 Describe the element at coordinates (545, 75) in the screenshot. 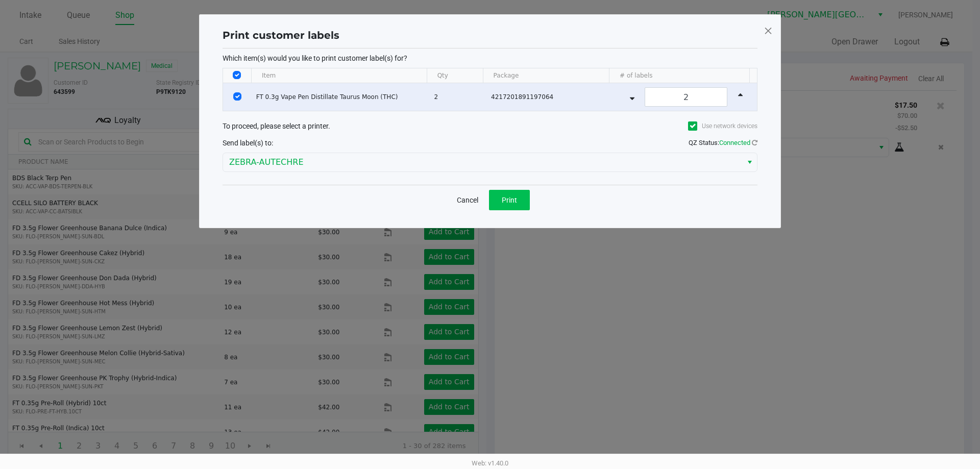

I see `th: Package` at that location.